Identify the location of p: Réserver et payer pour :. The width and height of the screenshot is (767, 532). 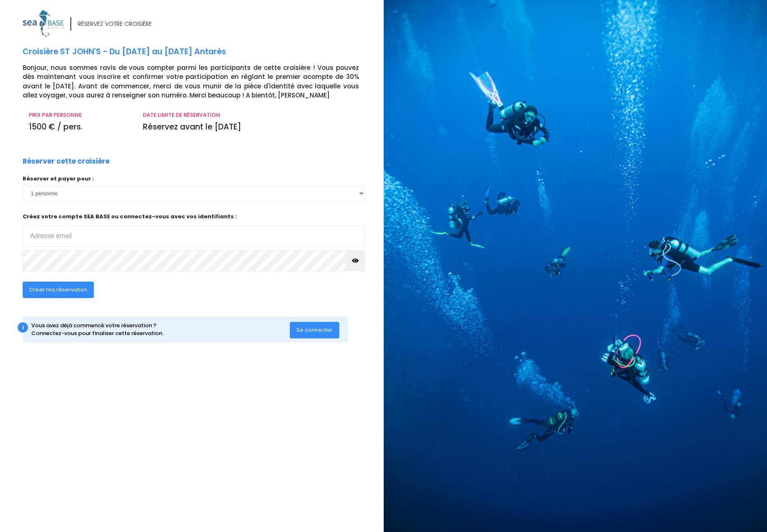
(194, 179).